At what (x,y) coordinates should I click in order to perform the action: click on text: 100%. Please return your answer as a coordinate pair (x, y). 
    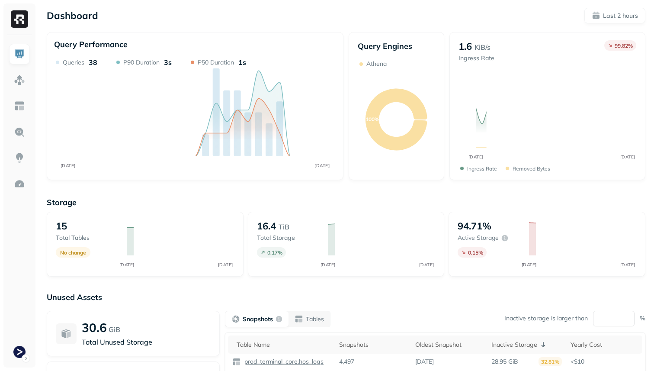
    Looking at the image, I should click on (372, 119).